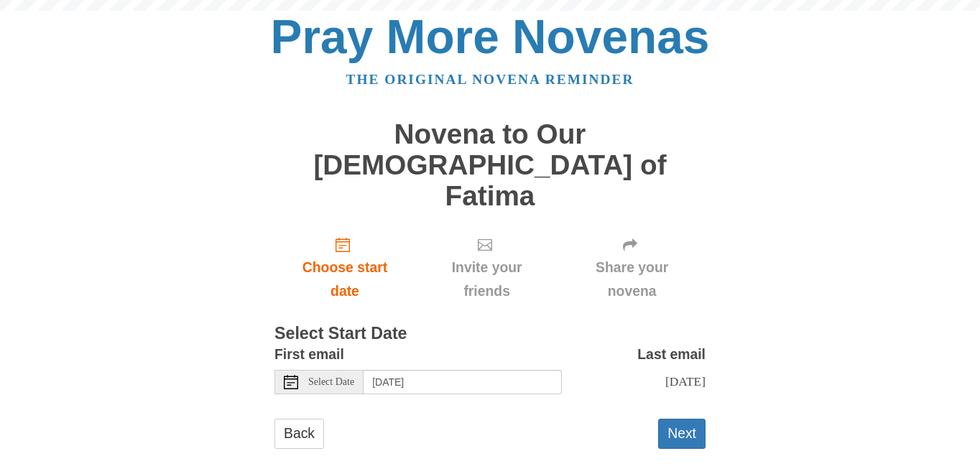 This screenshot has height=474, width=980. Describe the element at coordinates (631, 280) in the screenshot. I see `span: Share your novena` at that location.